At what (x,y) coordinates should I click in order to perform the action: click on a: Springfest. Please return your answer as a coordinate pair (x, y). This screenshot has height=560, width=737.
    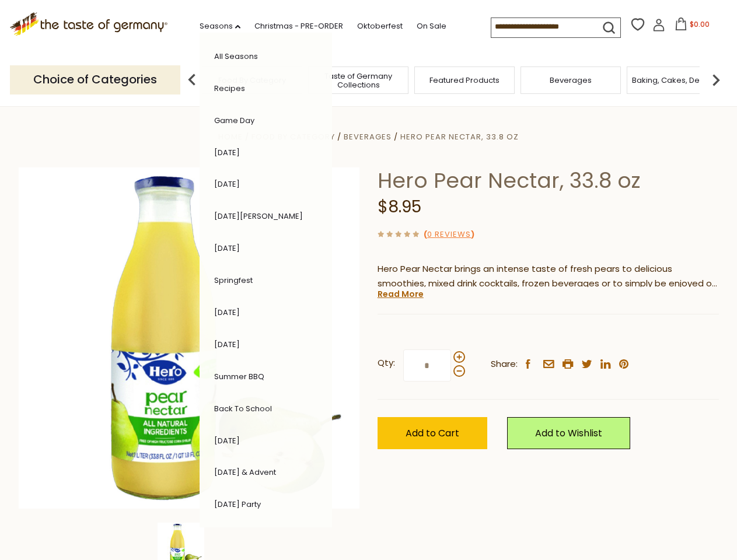
    Looking at the image, I should click on (233, 280).